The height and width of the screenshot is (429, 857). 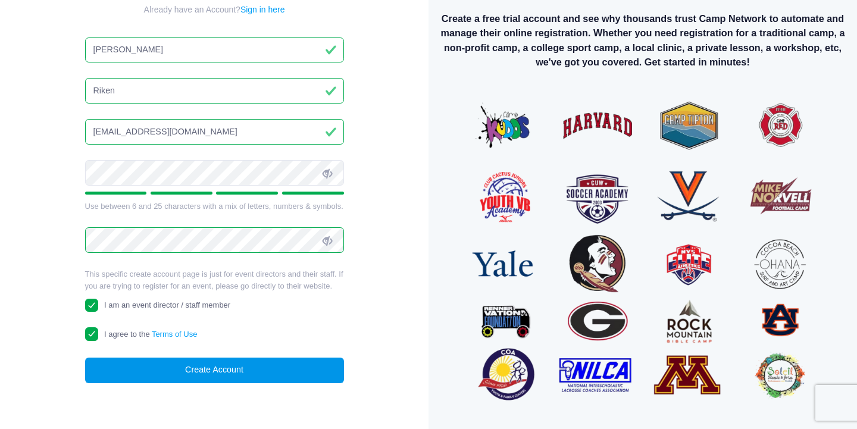 What do you see at coordinates (214, 90) in the screenshot?
I see `input: Last Name` at bounding box center [214, 90].